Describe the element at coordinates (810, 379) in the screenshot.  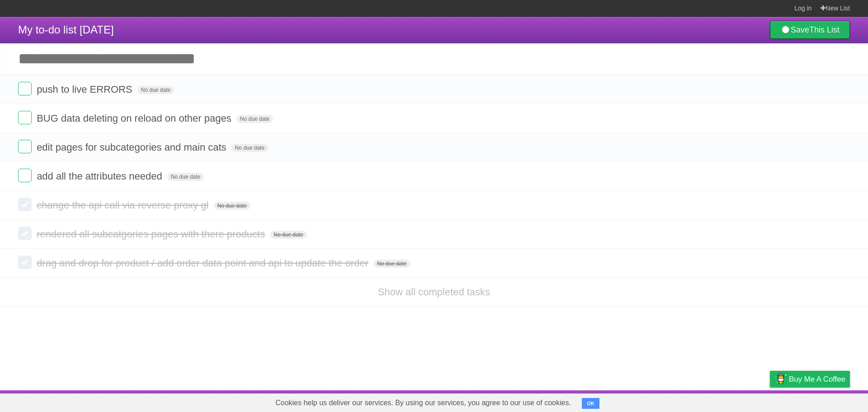
I see `a: Buy me a coffee` at that location.